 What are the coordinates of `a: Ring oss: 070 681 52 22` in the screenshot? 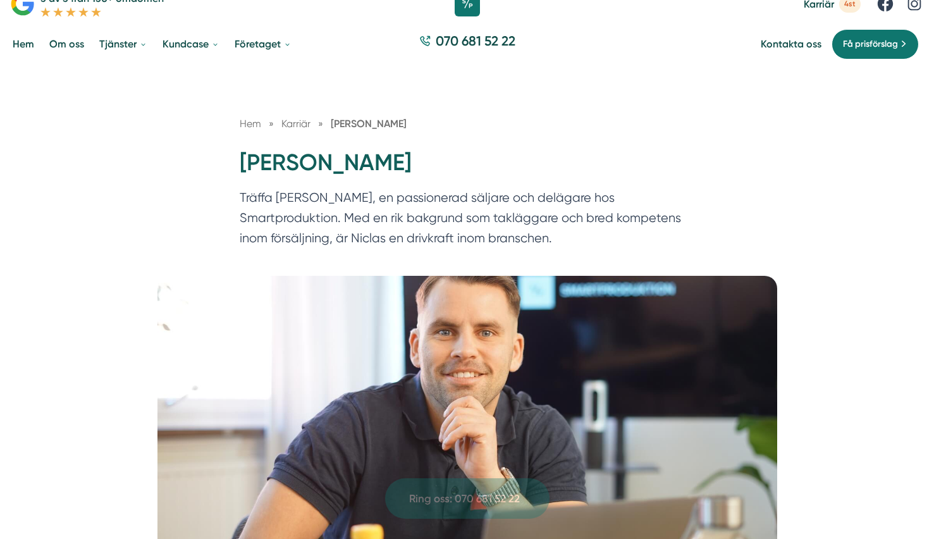 It's located at (467, 498).